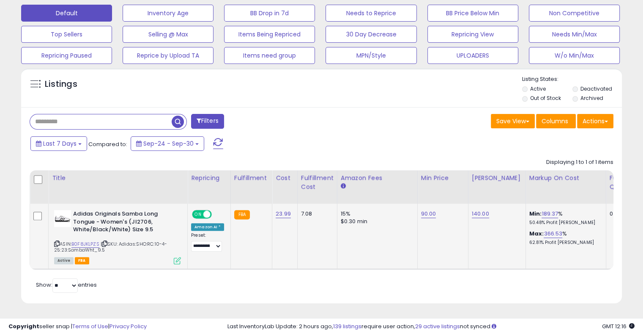 This screenshot has height=335, width=643. What do you see at coordinates (66, 55) in the screenshot?
I see `button: Repricing Paused` at bounding box center [66, 55].